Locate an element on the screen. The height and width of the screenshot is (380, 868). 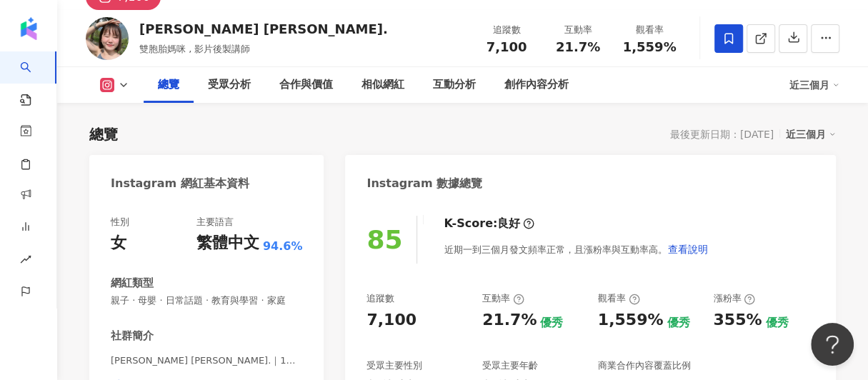
div: Instagram 網紅基本資料 is located at coordinates (180, 184).